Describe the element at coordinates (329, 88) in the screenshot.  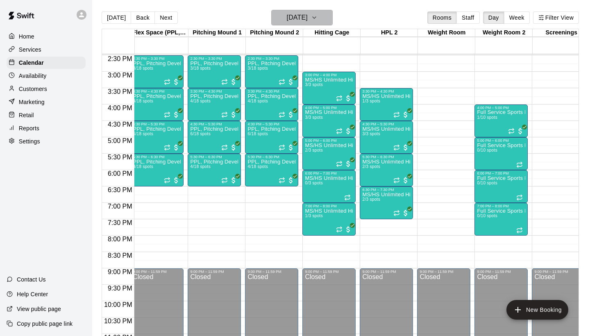
I see `div: 3:00 PM – 4:00 PM: MS/HS Unlimited Hitting` at that location.